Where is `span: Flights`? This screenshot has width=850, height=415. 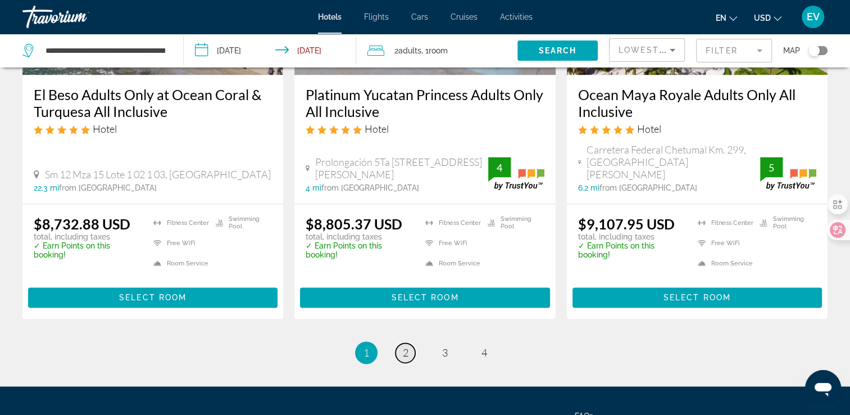 span: Flights is located at coordinates (377, 17).